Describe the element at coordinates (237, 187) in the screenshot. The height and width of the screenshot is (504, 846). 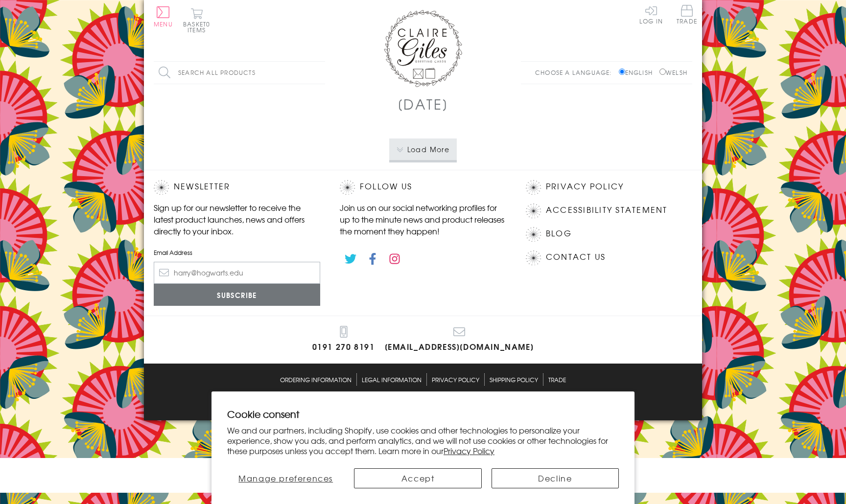
I see `h2: Newsletter` at that location.